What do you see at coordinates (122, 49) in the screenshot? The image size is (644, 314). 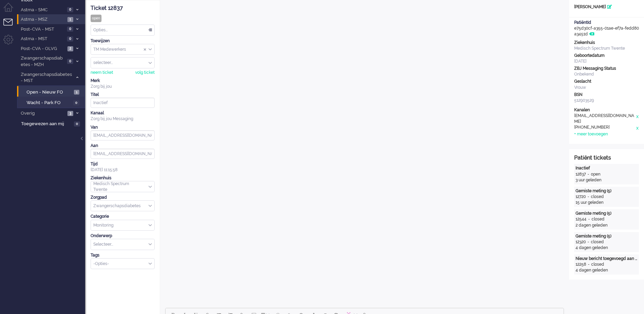 I see `div: Assign Group` at bounding box center [122, 49].